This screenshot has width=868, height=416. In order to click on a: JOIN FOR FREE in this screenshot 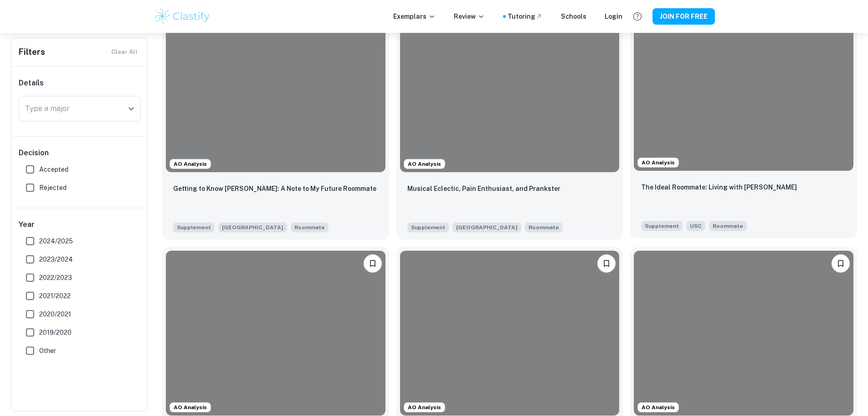, I will do `click(684, 16)`.